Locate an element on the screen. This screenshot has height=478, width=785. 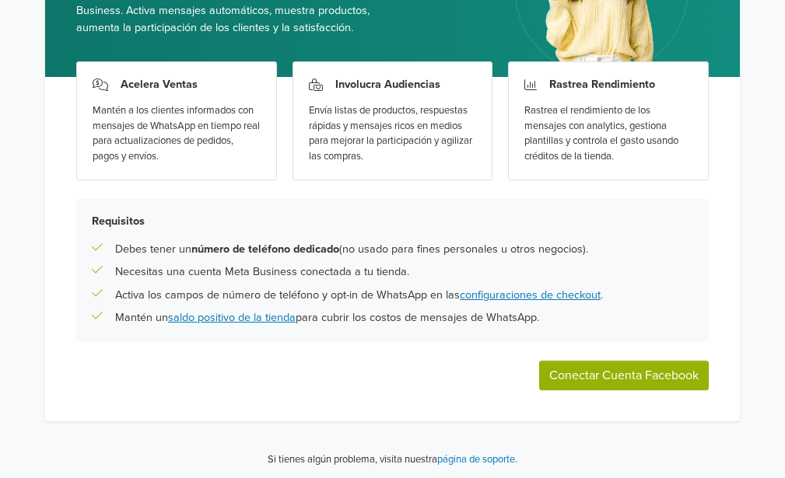
h3: Involucra Audiencias is located at coordinates (387, 84).